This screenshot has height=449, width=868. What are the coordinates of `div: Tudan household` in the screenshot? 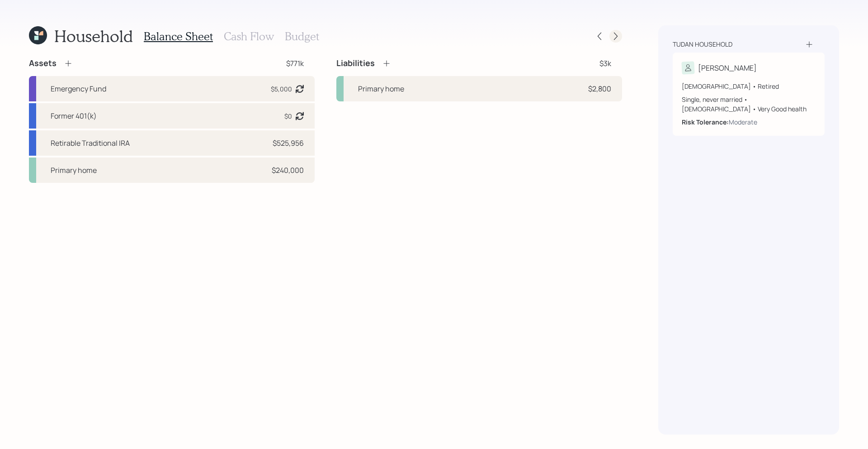 It's located at (703, 44).